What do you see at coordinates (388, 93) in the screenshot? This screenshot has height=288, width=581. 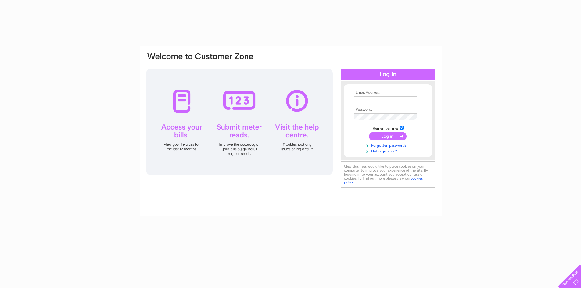 I see `th: Email Address:` at bounding box center [388, 93].